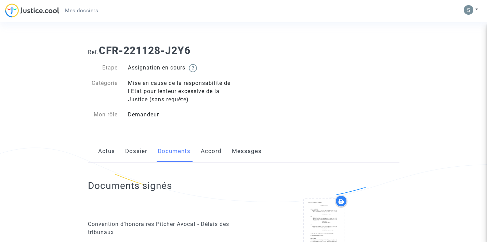  Describe the element at coordinates (106, 151) in the screenshot. I see `a: Actus` at that location.